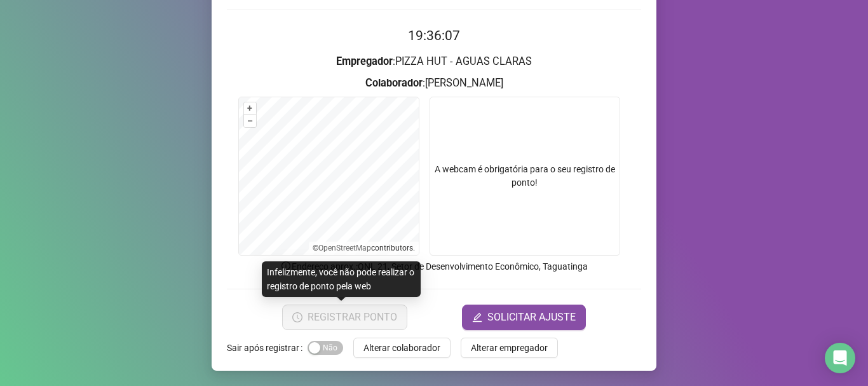 The image size is (868, 386). Describe the element at coordinates (434, 61) in the screenshot. I see `h3: : PIZZA HUT - AGUAS CLARAS` at that location.